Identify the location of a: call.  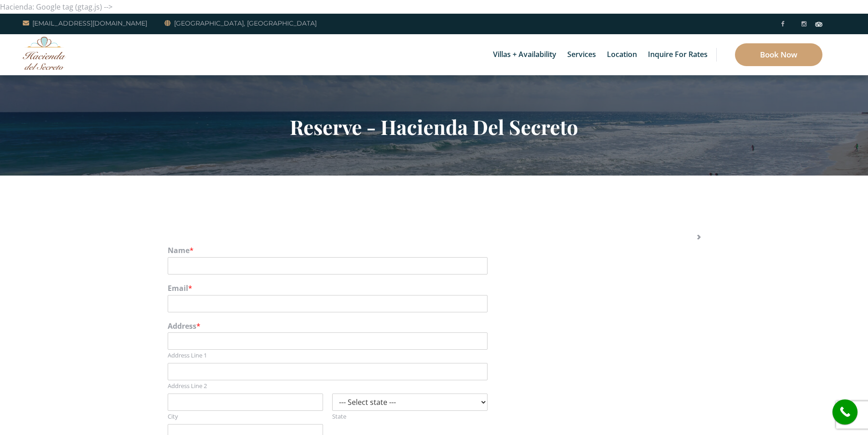
(844, 411).